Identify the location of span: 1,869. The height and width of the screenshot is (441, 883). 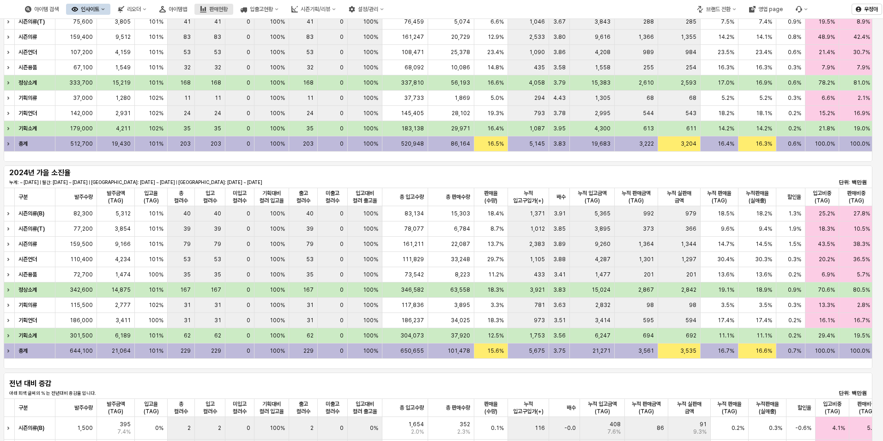
(462, 98).